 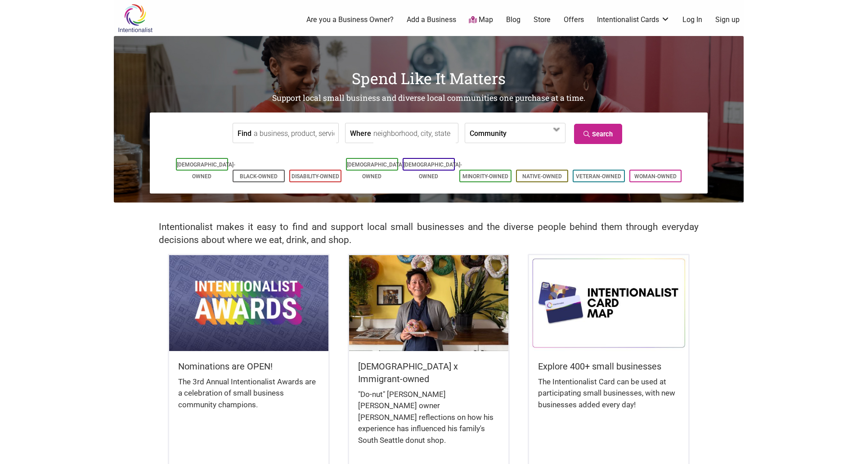 I want to click on a: Black-Owned, so click(x=259, y=176).